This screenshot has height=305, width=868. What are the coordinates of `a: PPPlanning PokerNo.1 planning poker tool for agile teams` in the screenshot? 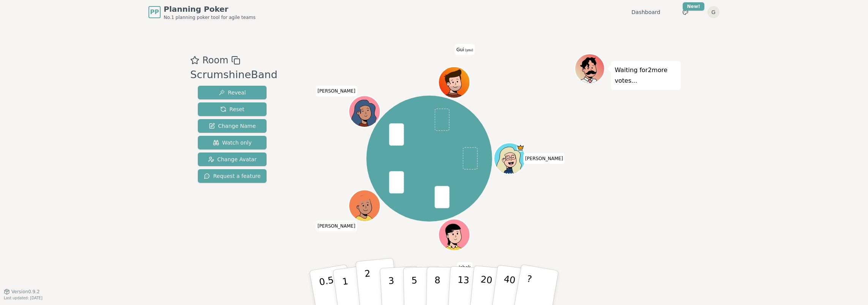 It's located at (202, 12).